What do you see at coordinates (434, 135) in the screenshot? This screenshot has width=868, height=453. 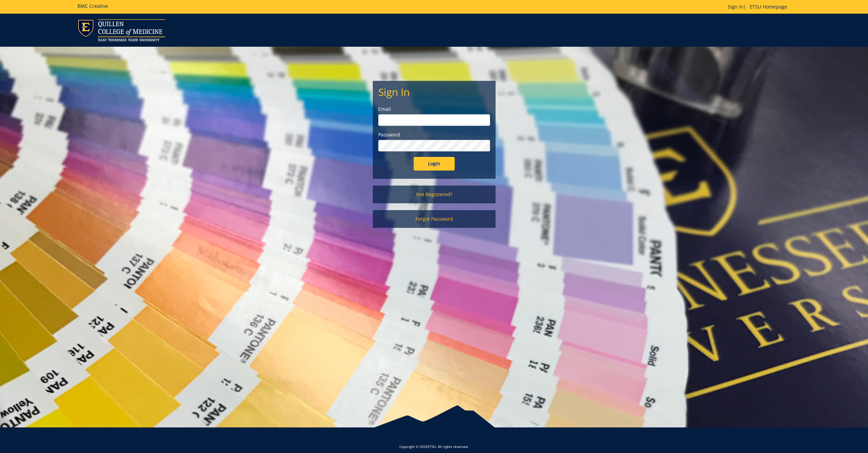 I see `label: Password` at bounding box center [434, 135].